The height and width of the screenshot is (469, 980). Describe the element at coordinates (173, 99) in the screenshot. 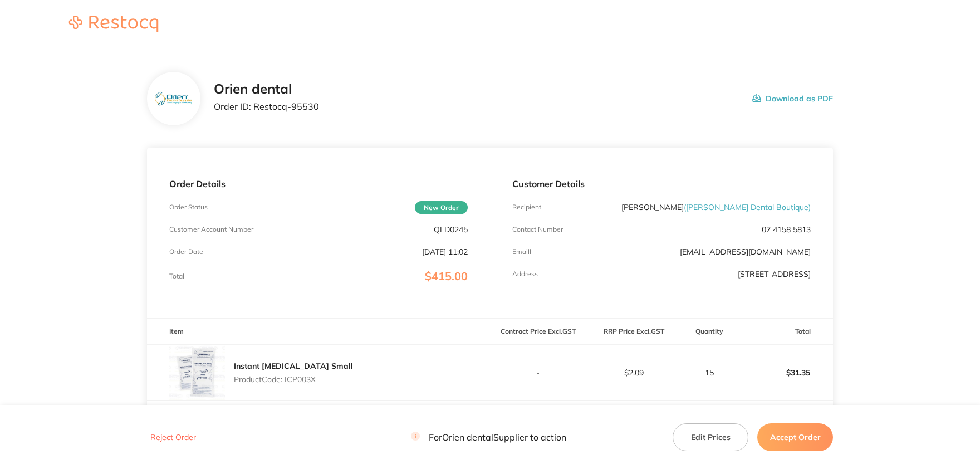

I see `img: eTEwcnBkag` at that location.